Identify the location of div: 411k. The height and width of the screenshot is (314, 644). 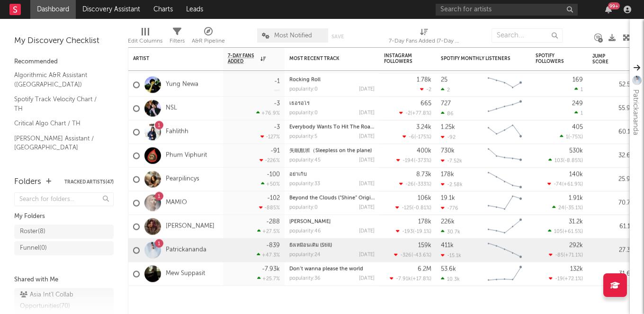
(447, 245).